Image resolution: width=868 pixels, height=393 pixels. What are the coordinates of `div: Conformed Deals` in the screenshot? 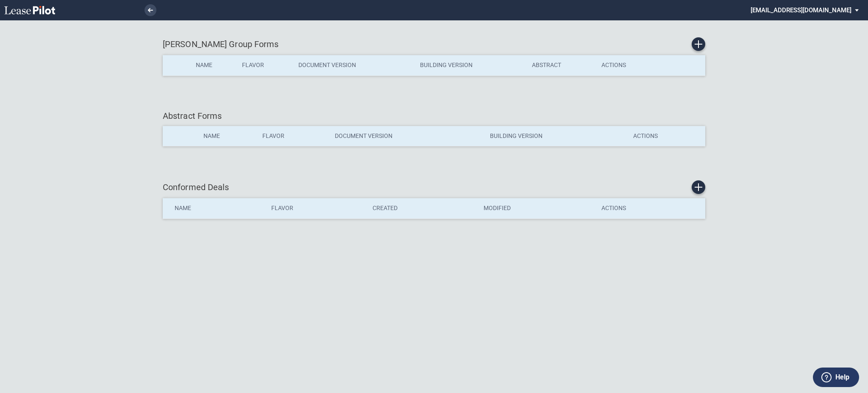 It's located at (434, 187).